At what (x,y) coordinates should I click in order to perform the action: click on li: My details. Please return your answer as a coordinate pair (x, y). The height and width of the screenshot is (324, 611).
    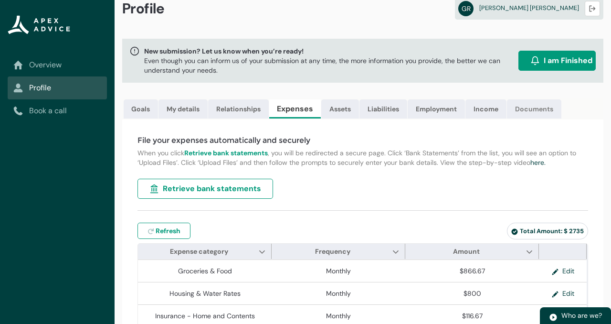
    Looking at the image, I should click on (183, 109).